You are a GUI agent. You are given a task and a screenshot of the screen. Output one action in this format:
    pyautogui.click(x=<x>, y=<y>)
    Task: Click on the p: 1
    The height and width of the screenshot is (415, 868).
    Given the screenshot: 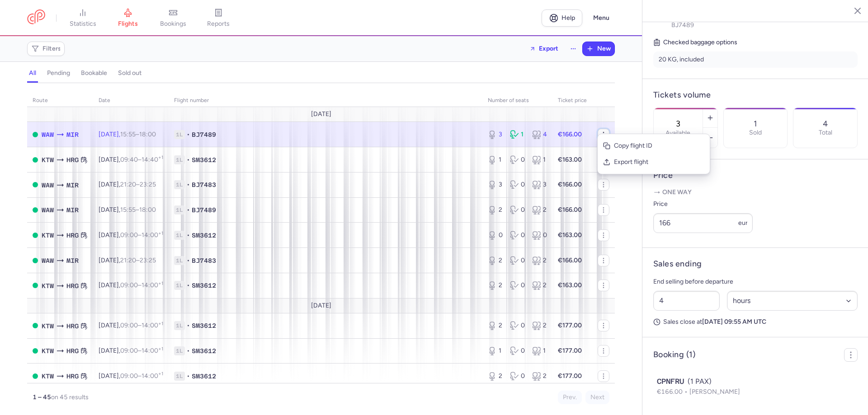 What is the action you would take?
    pyautogui.click(x=755, y=123)
    